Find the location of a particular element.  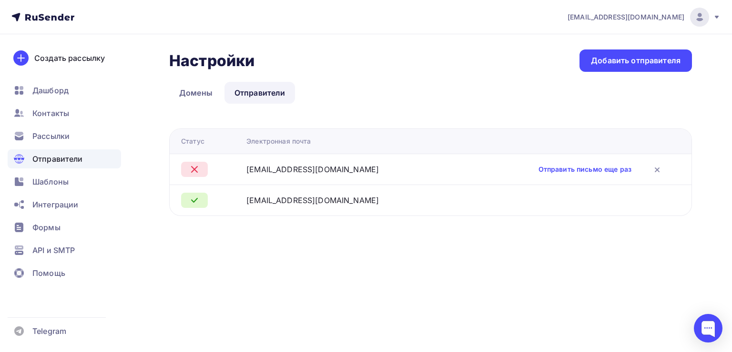

span: Шаблоны is located at coordinates (50, 182).